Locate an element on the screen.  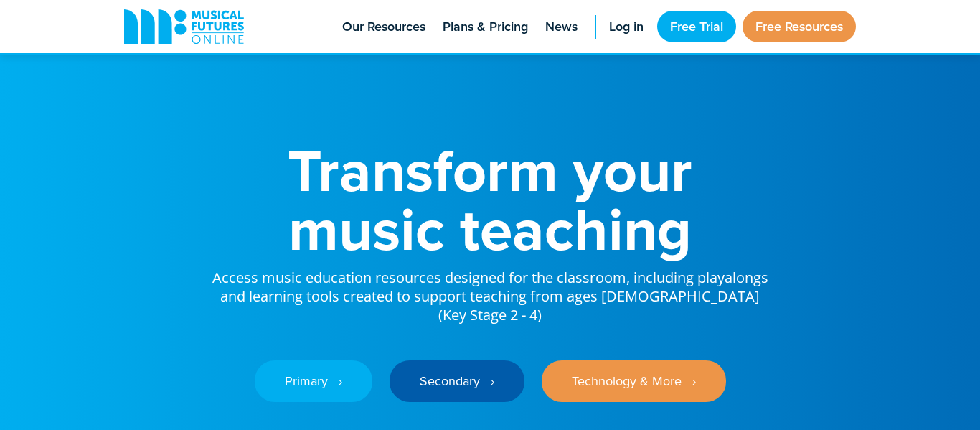
span: News is located at coordinates (561, 26).